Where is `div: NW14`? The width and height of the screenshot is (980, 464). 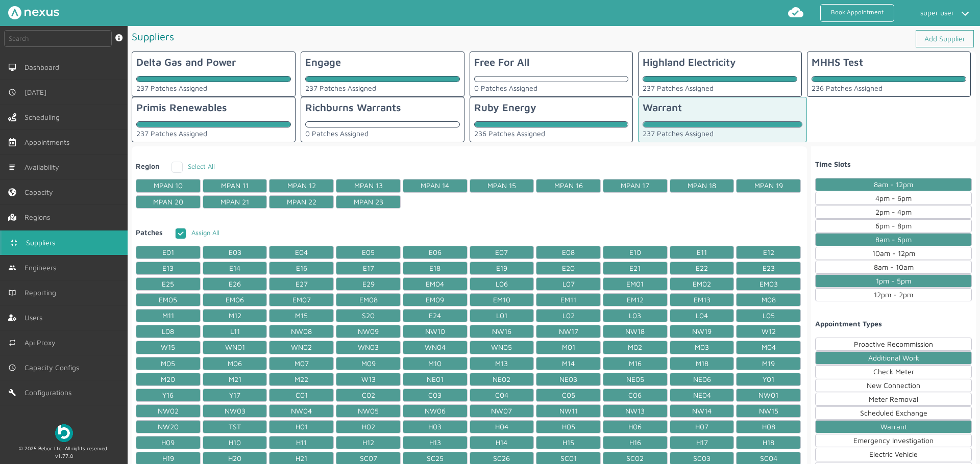
div: NW14 is located at coordinates (702, 412).